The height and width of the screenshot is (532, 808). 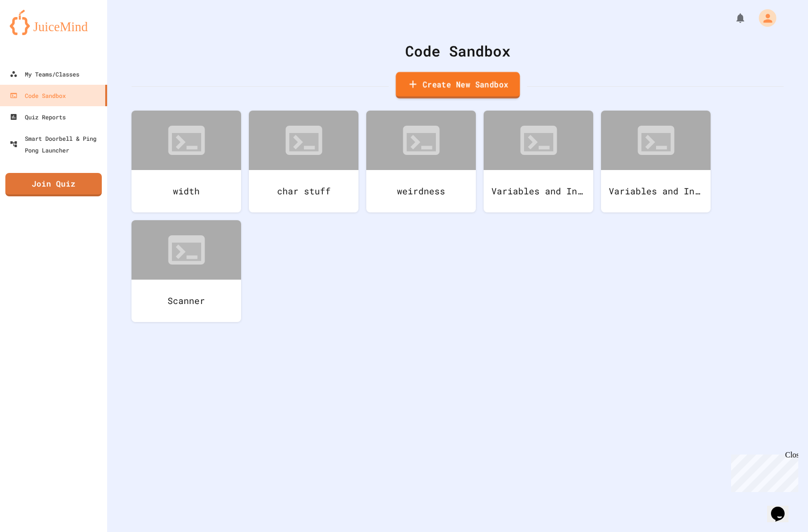 What do you see at coordinates (421, 191) in the screenshot?
I see `div: weirdness` at bounding box center [421, 191].